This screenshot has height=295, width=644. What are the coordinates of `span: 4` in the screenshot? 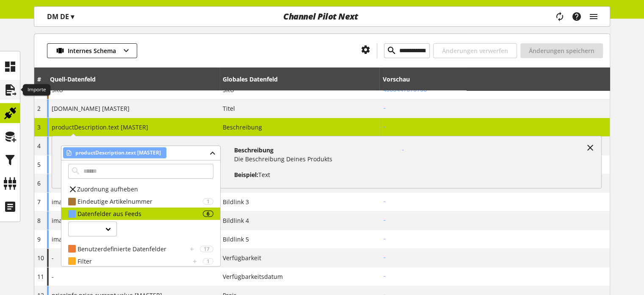 It's located at (39, 146).